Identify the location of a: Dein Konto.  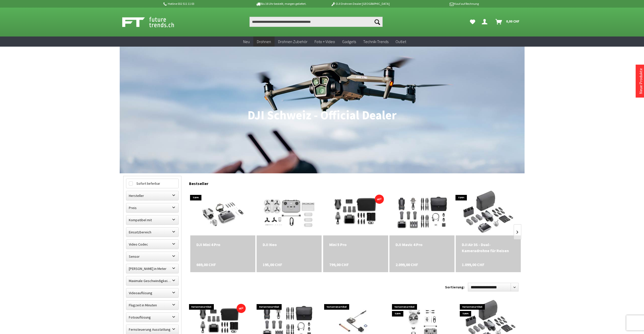
(485, 22).